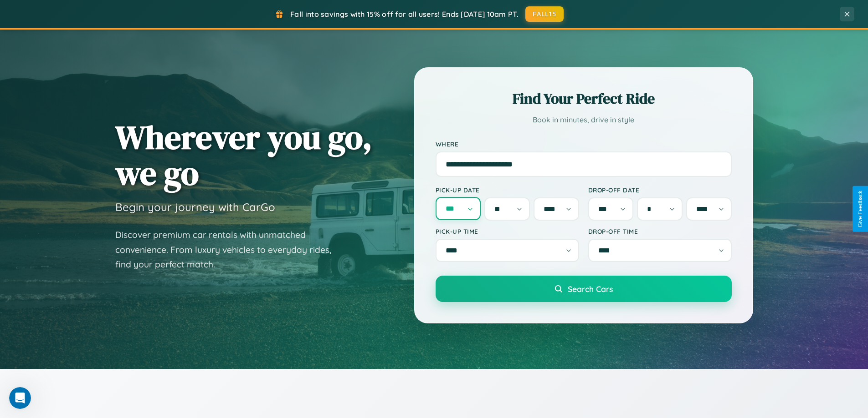 This screenshot has height=418, width=868. Describe the element at coordinates (660, 190) in the screenshot. I see `label: Drop-off Date` at that location.